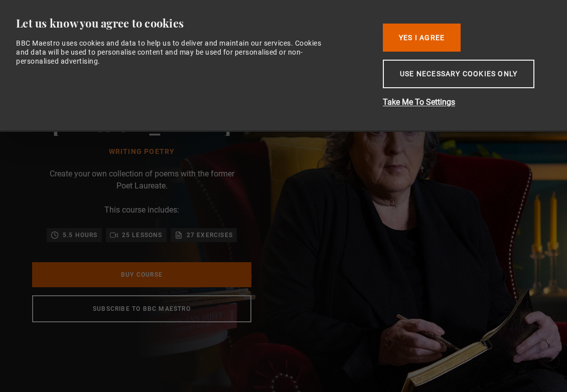 Image resolution: width=567 pixels, height=392 pixels. Describe the element at coordinates (191, 23) in the screenshot. I see `div: Let us know you agree to cookies` at that location.